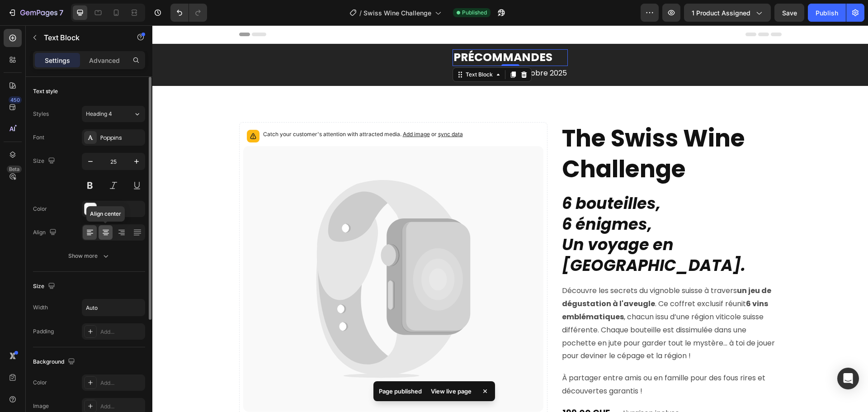 This screenshot has width=868, height=412. Describe the element at coordinates (38, 137) in the screenshot. I see `div: Font` at that location.